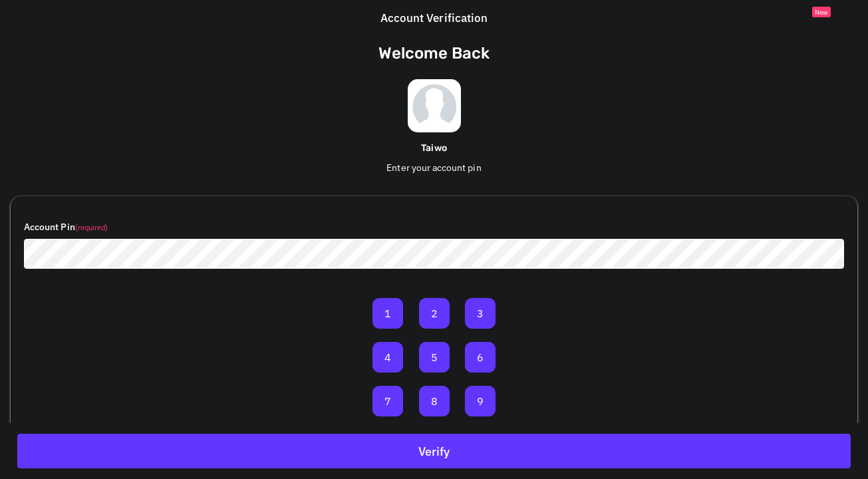 The height and width of the screenshot is (479, 868). I want to click on button: 1, so click(388, 314).